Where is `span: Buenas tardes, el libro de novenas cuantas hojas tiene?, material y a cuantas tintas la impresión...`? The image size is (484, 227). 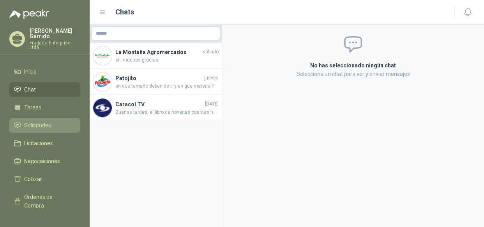
span: Buenas tardes, el libro de novenas cuantas hojas tiene?, material y a cuantas tintas la impresión... is located at coordinates (167, 112).